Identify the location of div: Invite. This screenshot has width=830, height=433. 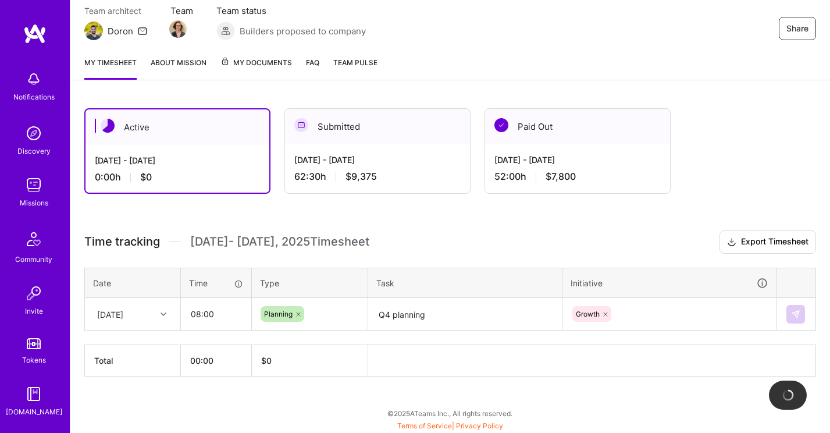
(34, 310).